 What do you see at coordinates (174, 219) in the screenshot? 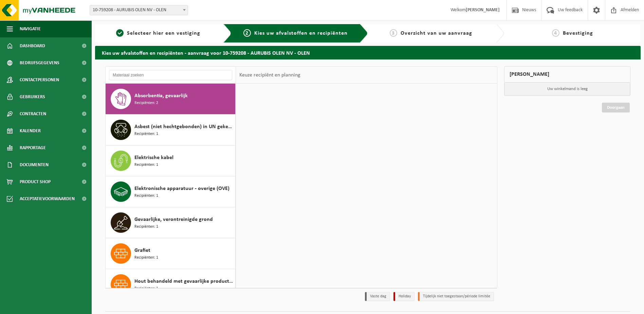
I see `span: Gevaarlijke, verontreinigde grond` at bounding box center [174, 219].